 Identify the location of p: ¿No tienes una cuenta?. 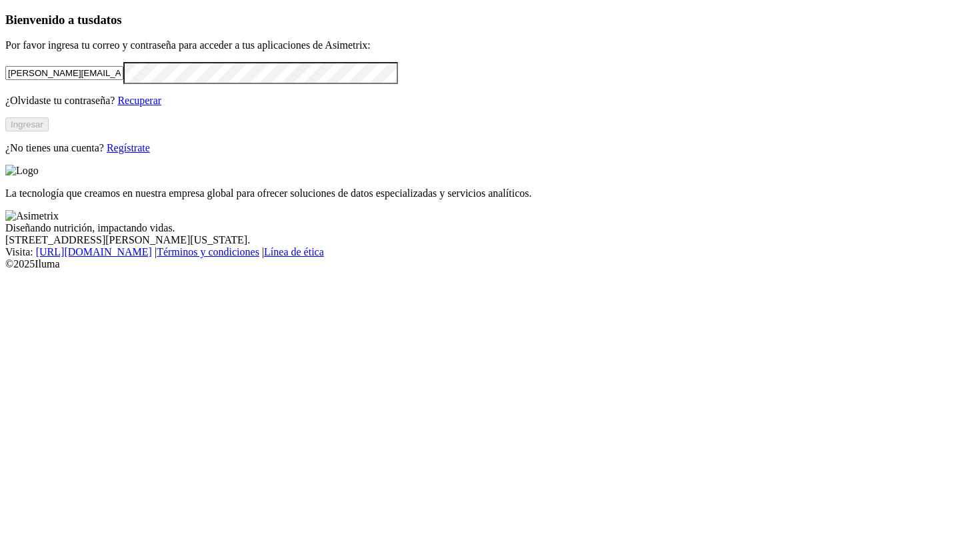
(490, 148).